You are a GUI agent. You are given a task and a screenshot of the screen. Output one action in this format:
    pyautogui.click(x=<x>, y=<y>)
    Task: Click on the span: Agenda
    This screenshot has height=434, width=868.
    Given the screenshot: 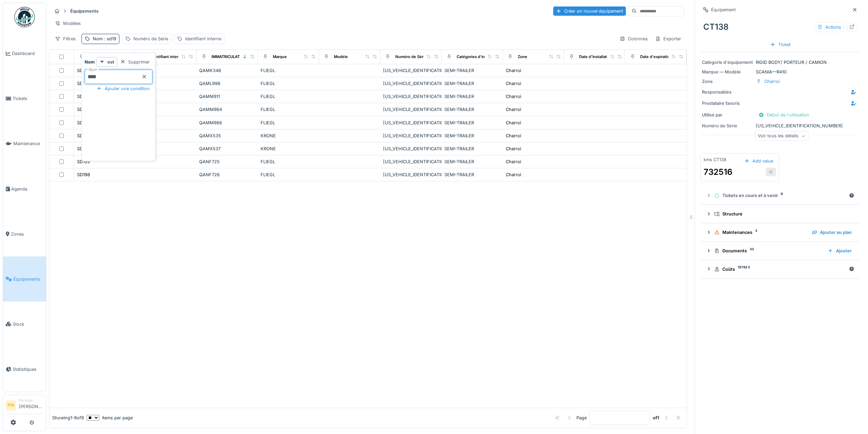 What is the action you would take?
    pyautogui.click(x=28, y=189)
    